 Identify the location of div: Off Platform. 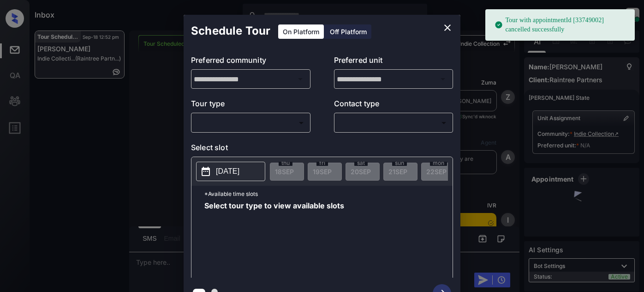
(348, 31).